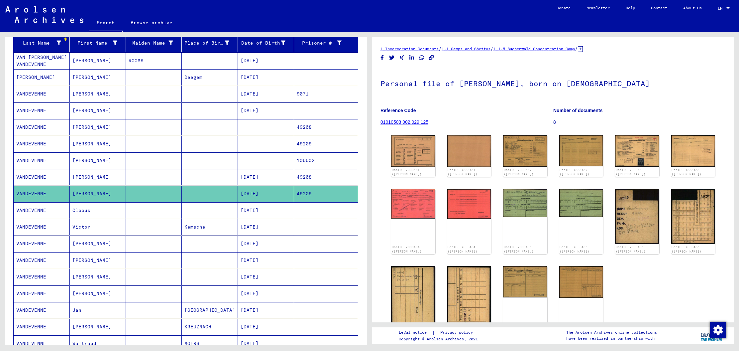  I want to click on mat-cell: Jan, so click(98, 310).